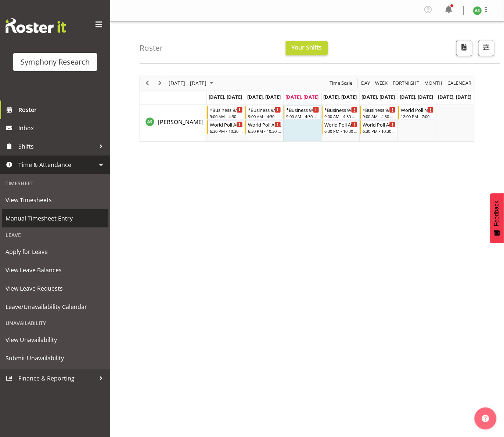 Image resolution: width=504 pixels, height=437 pixels. I want to click on button: Month, so click(460, 83).